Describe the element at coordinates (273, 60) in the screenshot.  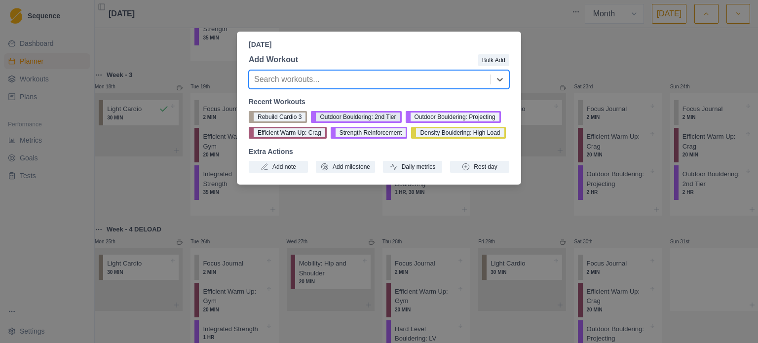
I see `p: Add Workout` at that location.